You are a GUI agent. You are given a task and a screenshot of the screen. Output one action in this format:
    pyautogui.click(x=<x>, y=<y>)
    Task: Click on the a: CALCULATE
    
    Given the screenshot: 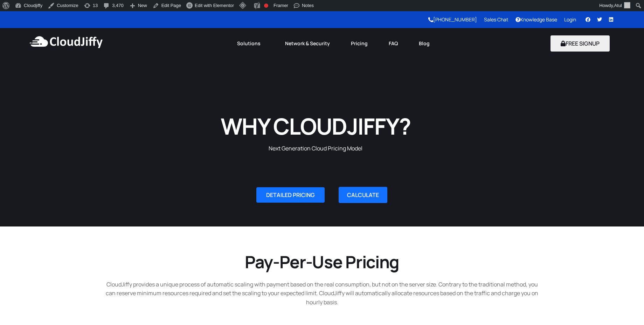 What is the action you would take?
    pyautogui.click(x=363, y=195)
    